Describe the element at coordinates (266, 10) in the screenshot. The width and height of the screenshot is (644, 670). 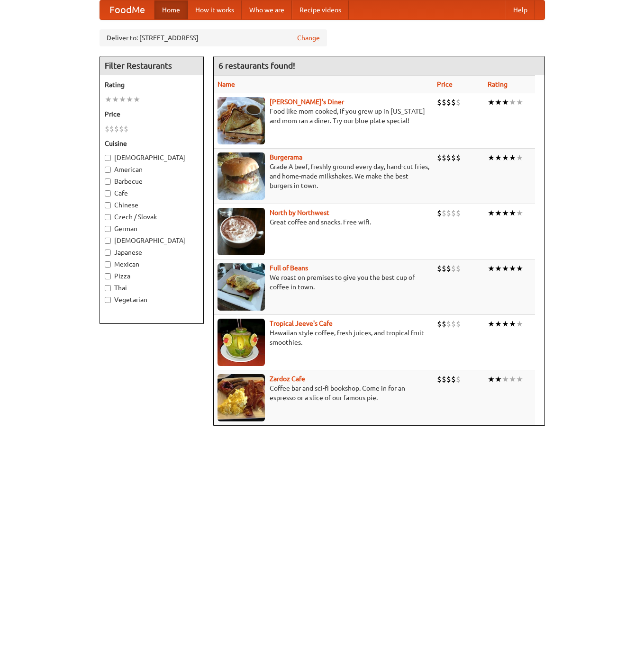
I see `a: Who we are` at that location.